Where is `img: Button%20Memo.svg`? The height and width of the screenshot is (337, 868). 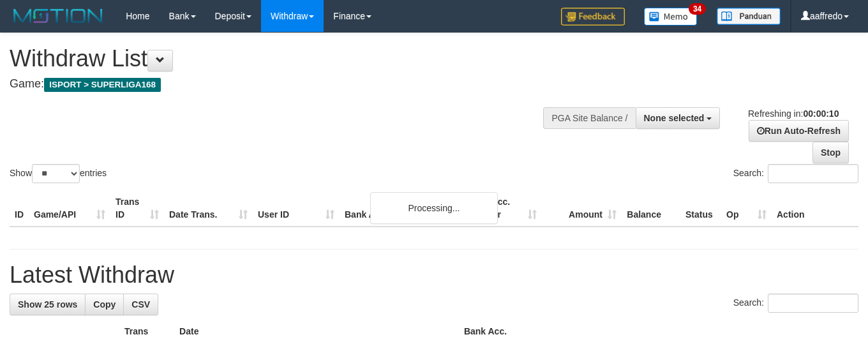
img: Button%20Memo.svg is located at coordinates (670, 17).